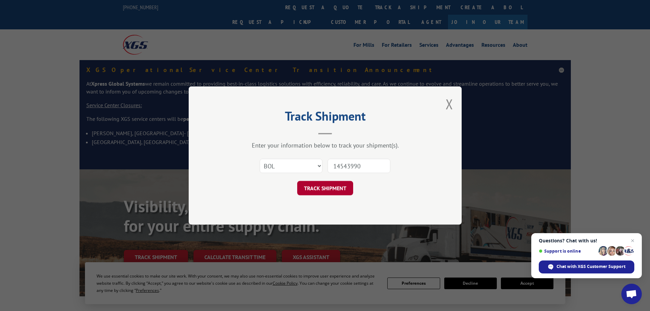 This screenshot has height=311, width=650. Describe the element at coordinates (359, 166) in the screenshot. I see `input: Number(s)` at that location.